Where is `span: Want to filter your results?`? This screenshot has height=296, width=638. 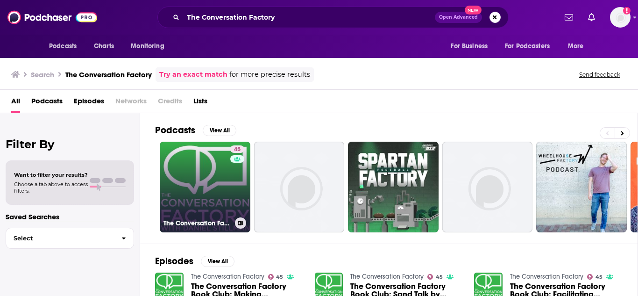 span: Want to filter your results? is located at coordinates (51, 175).